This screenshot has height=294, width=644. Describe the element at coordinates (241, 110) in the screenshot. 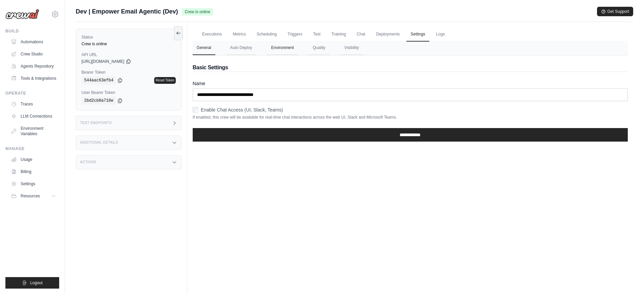

I see `label: Enable Chat Access (UI, Slack, Teams)` at that location.